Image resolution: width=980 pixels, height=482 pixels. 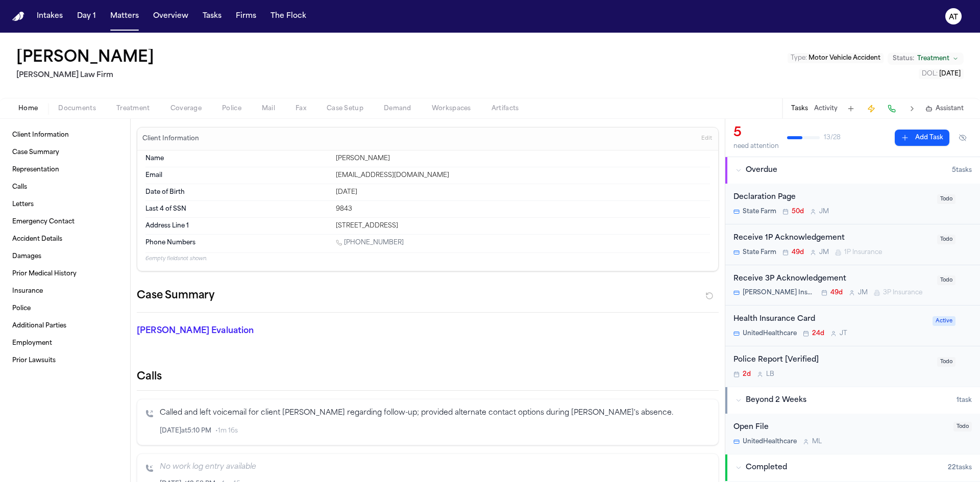 I want to click on div: Open task: Health Insurance Card, so click(x=852, y=326).